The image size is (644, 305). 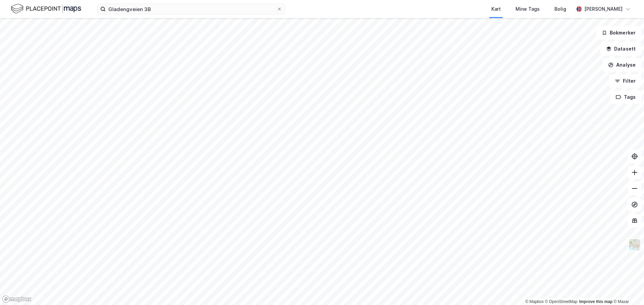 What do you see at coordinates (46, 9) in the screenshot?
I see `img: logo.f888ab2527a4732fd821a326f86c7f29.svg` at bounding box center [46, 9].